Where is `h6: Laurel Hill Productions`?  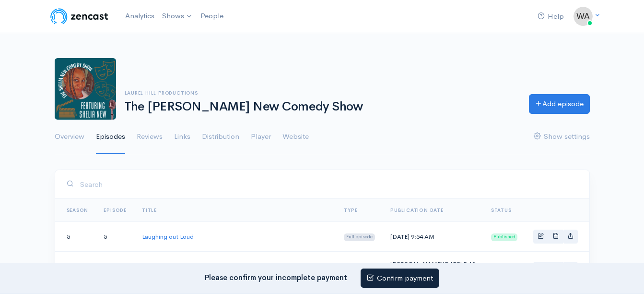 h6: Laurel Hill Productions is located at coordinates (321, 92).